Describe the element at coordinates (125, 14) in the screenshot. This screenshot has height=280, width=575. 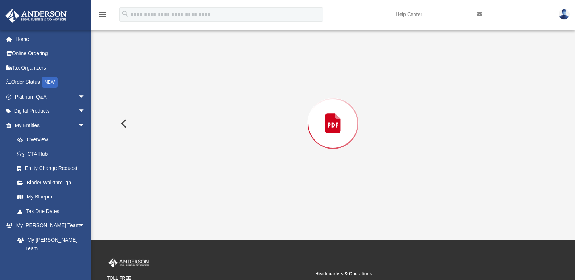
I see `i: search` at that location.